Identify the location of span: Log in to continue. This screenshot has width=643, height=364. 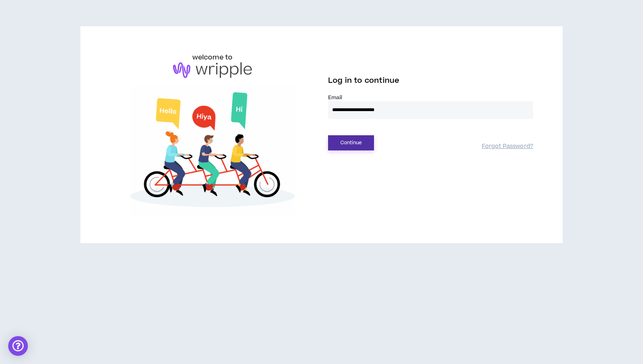
(364, 80).